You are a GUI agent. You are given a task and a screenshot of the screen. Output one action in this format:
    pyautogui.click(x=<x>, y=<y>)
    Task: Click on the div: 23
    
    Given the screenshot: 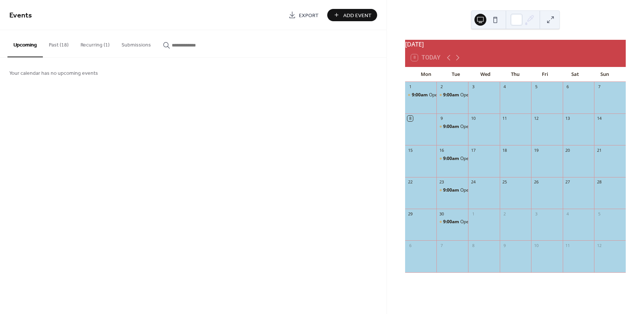 What is the action you would take?
    pyautogui.click(x=441, y=182)
    